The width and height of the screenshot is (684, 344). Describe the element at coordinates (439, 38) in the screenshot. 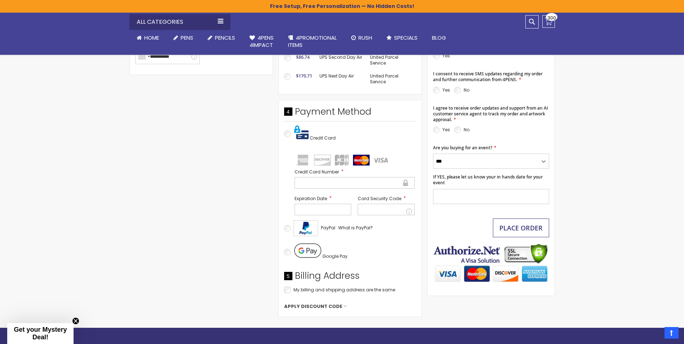

I see `a: Blog` at that location.